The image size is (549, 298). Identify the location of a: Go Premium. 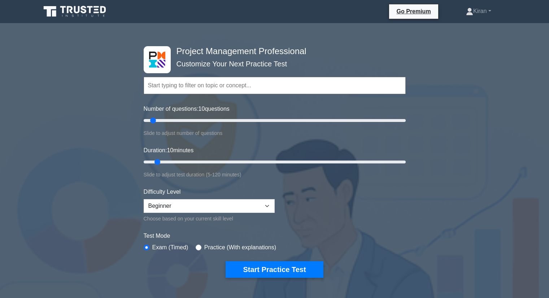
(413, 11).